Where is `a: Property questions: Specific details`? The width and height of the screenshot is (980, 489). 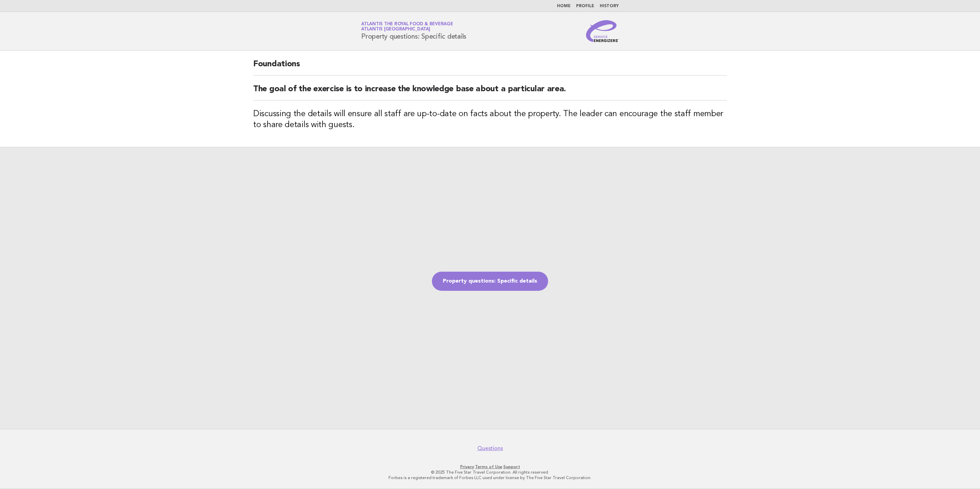 a: Property questions: Specific details is located at coordinates (490, 281).